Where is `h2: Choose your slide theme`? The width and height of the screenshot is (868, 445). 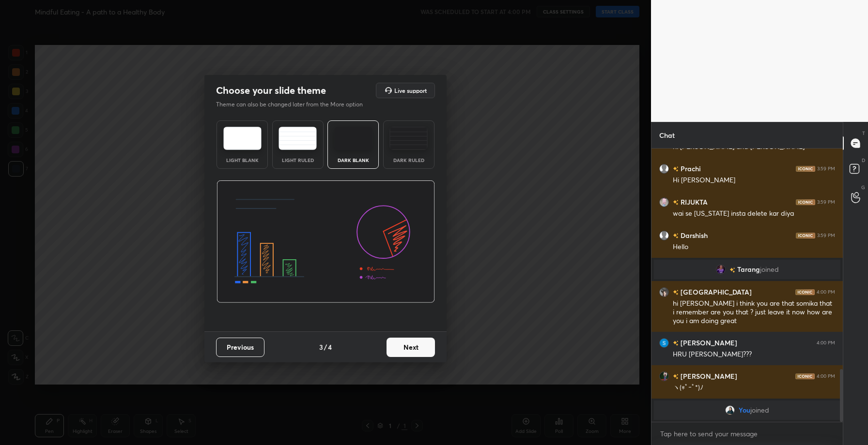 h2: Choose your slide theme is located at coordinates (270, 91).